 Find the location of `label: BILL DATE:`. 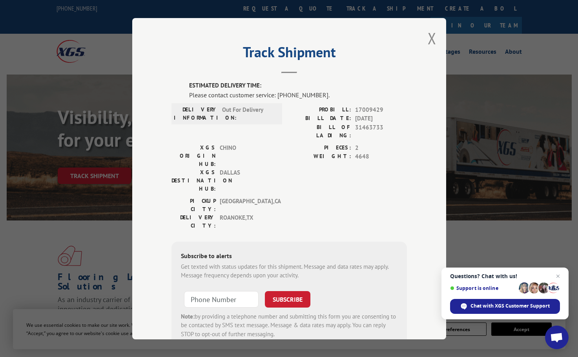

label: BILL DATE: is located at coordinates (320, 118).